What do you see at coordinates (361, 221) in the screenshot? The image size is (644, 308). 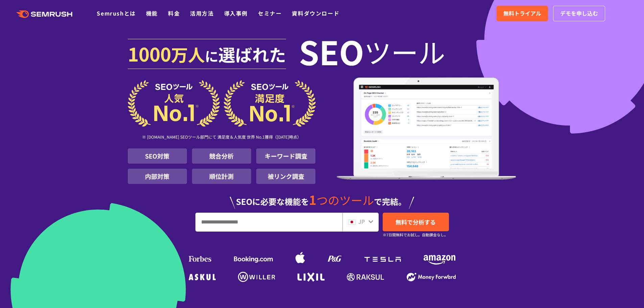 I see `span: JP` at bounding box center [361, 221].